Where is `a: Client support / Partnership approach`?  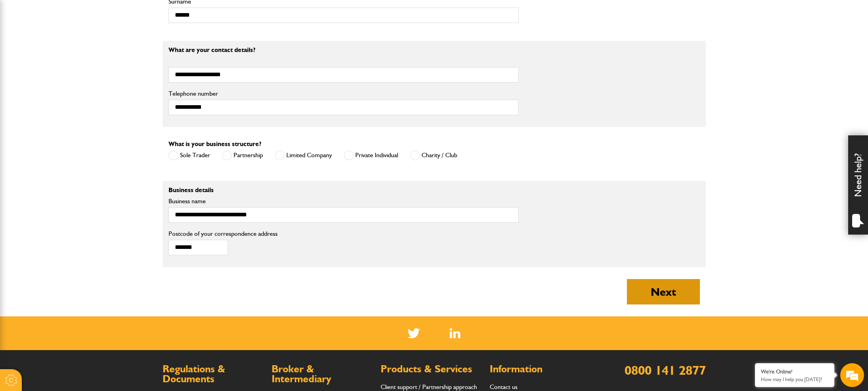
a: Client support / Partnership approach is located at coordinates (429, 387).